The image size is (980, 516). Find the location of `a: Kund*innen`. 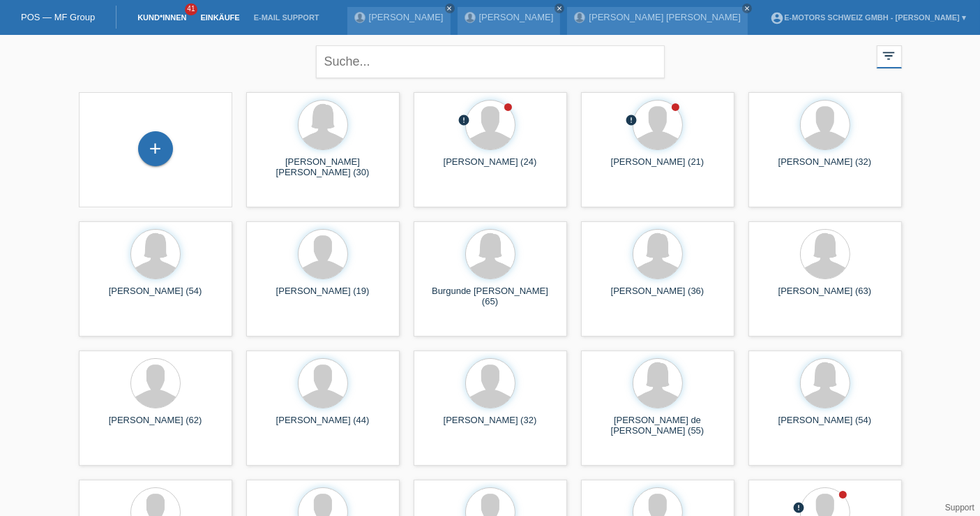

a: Kund*innen is located at coordinates (161, 17).